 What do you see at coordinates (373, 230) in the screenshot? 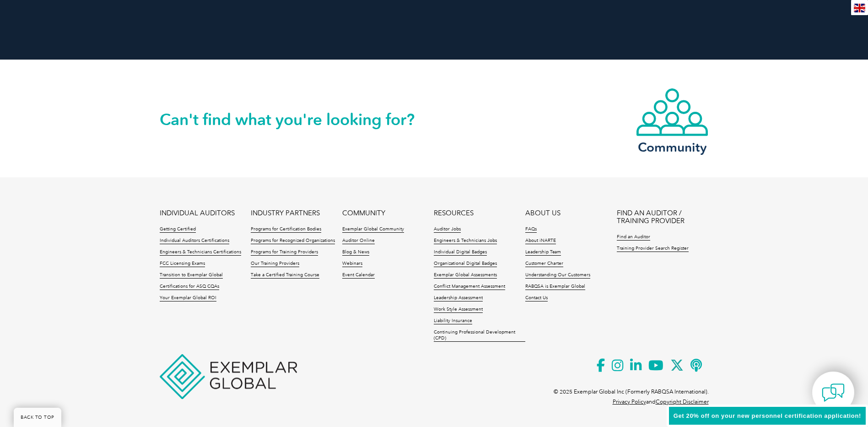
I see `a: Exemplar Global Community` at bounding box center [373, 230].